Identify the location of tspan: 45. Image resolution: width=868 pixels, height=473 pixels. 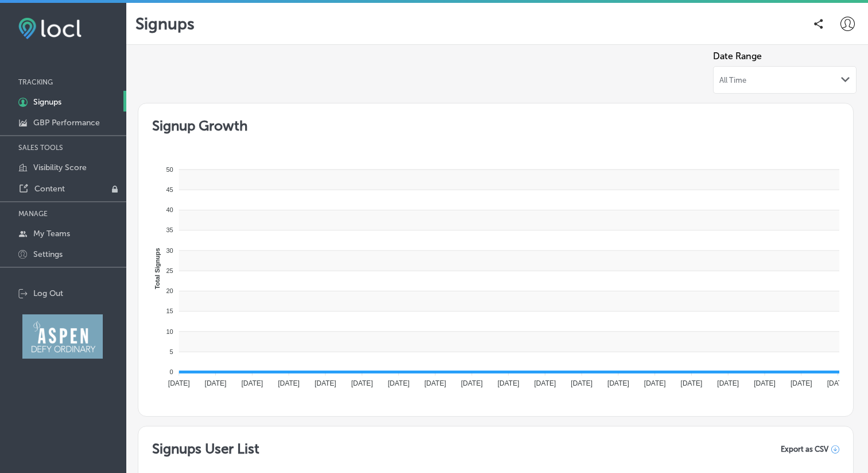
(170, 189).